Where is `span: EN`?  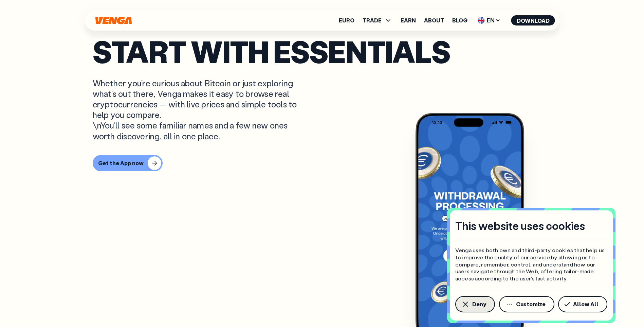
span: EN is located at coordinates (489, 21).